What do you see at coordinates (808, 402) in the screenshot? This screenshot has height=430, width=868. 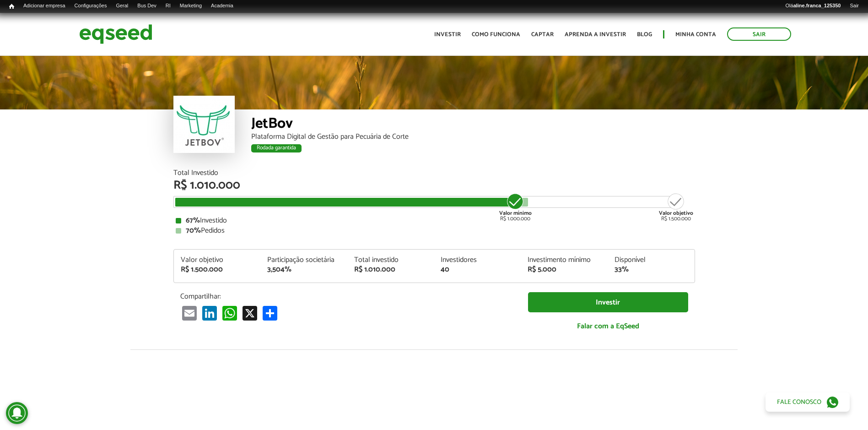 I see `a: Fale conosco` at bounding box center [808, 402].